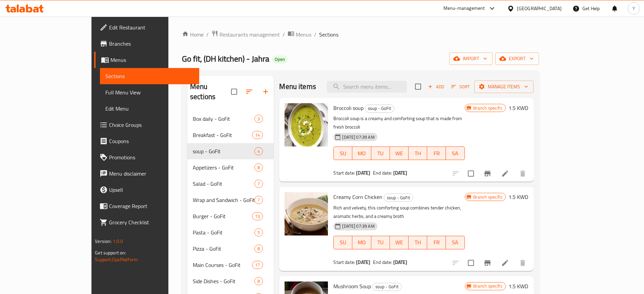 The height and width of the screenshot is (294, 644). I want to click on span: Coverage Report, so click(151, 206).